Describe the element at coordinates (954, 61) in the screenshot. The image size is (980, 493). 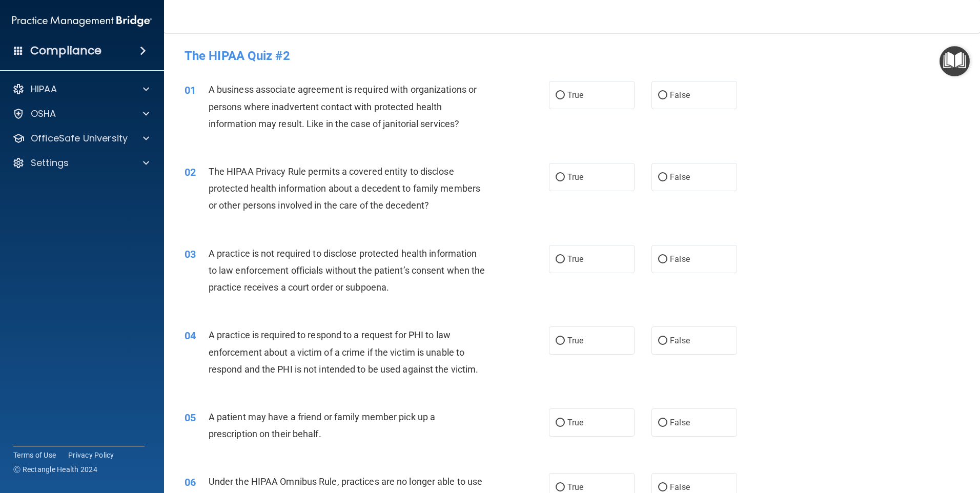
I see `button: Open Resource Center` at that location.